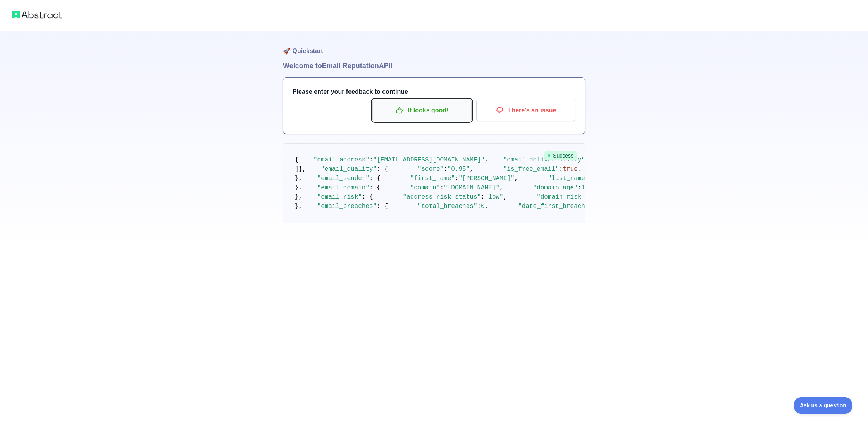 The image size is (868, 429). What do you see at coordinates (569, 178) in the screenshot?
I see `span: "last_name"` at bounding box center [569, 178].